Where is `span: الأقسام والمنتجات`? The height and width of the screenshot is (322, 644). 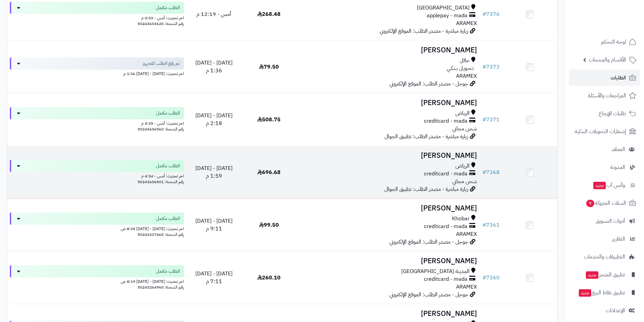 span: الأقسام والمنتجات is located at coordinates (607, 60).